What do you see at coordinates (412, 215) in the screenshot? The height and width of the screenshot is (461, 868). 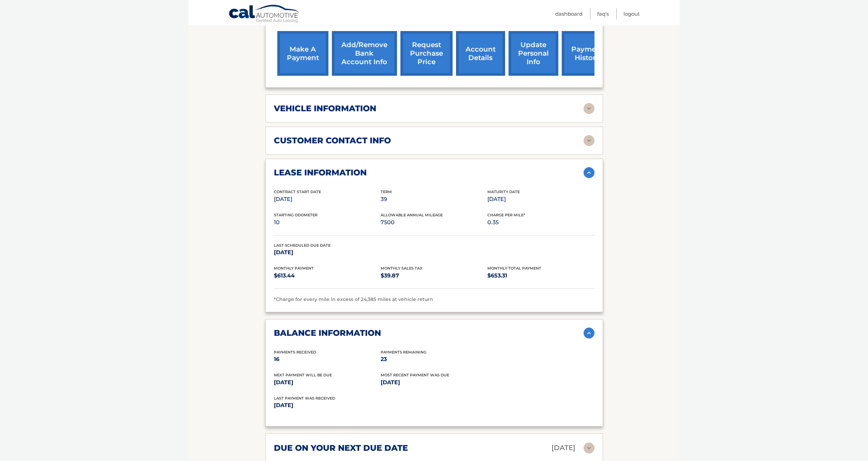 I see `span: Allowable Annual Mileage` at bounding box center [412, 215].